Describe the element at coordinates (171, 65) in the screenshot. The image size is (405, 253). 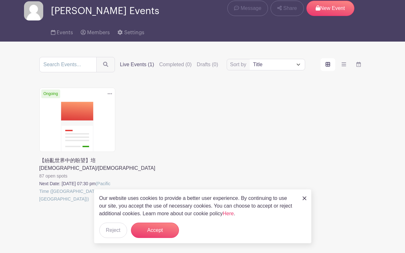
I see `div: filters` at that location.